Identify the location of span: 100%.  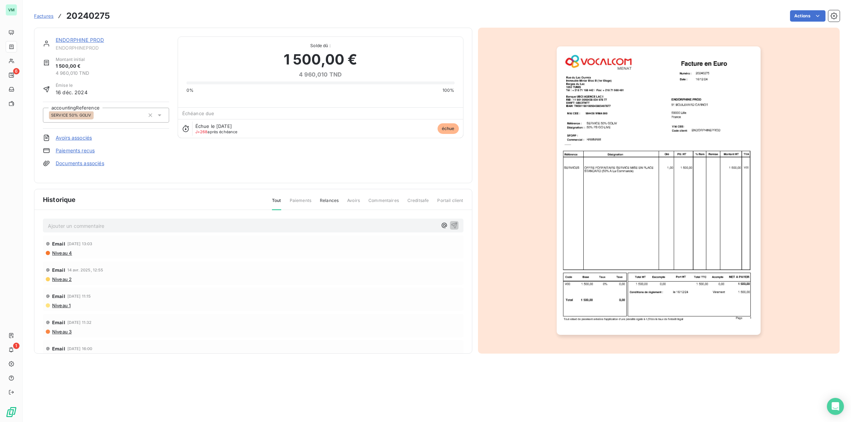
(449, 90).